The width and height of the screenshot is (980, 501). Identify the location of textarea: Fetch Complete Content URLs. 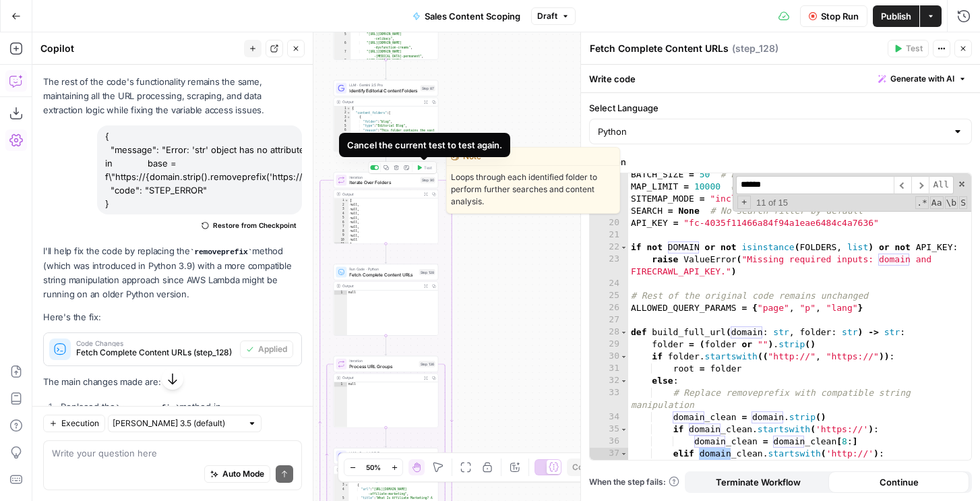
(659, 49).